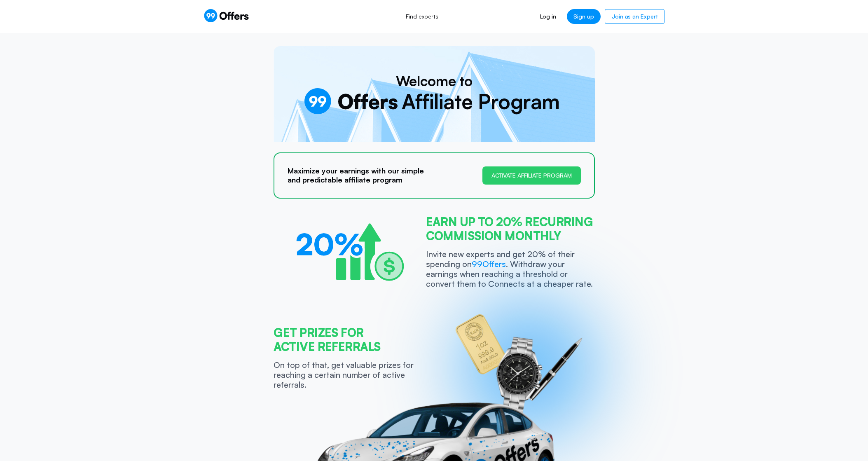  What do you see at coordinates (349, 252) in the screenshot?
I see `img: Advantages` at bounding box center [349, 252].